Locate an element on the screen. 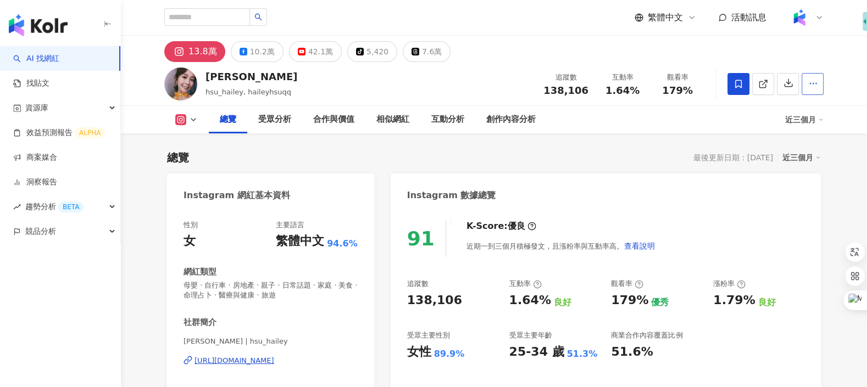 The image size is (867, 387). div: 51.3% is located at coordinates (582, 354).